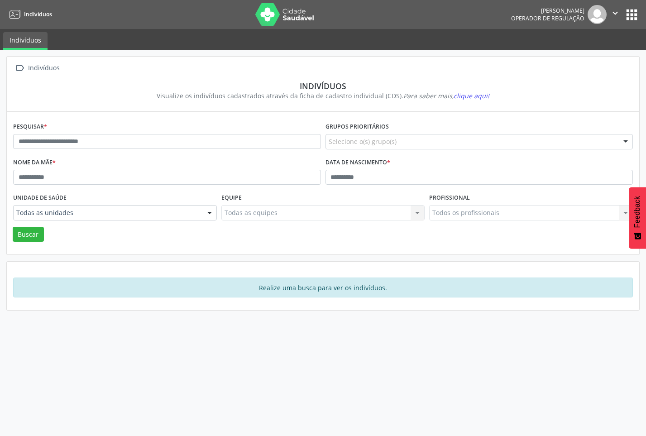 The height and width of the screenshot is (436, 646). I want to click on span: Selecione o(s) grupo(s), so click(362, 141).